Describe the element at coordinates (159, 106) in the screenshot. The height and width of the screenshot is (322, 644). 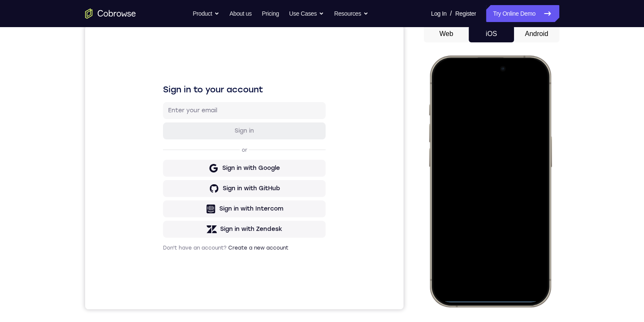
I see `button: Sign in` at that location.